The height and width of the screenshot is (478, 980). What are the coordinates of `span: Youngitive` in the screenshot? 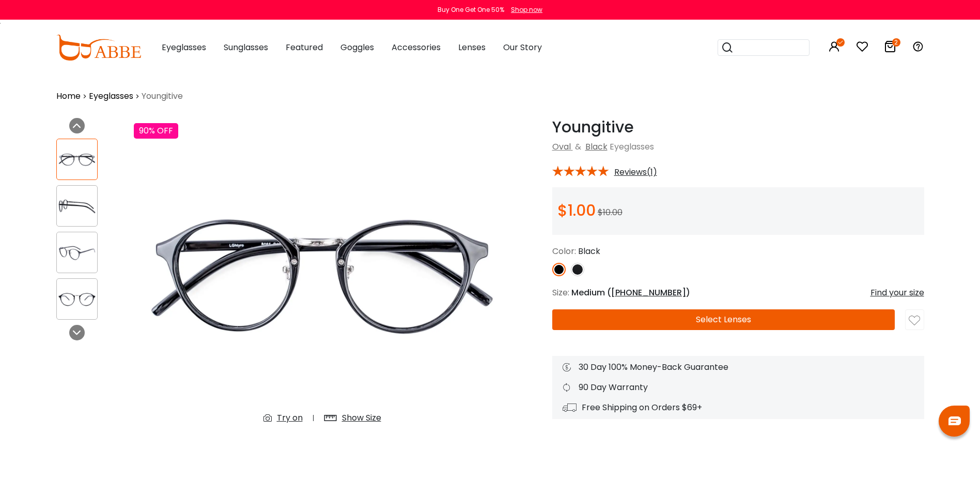 It's located at (162, 96).